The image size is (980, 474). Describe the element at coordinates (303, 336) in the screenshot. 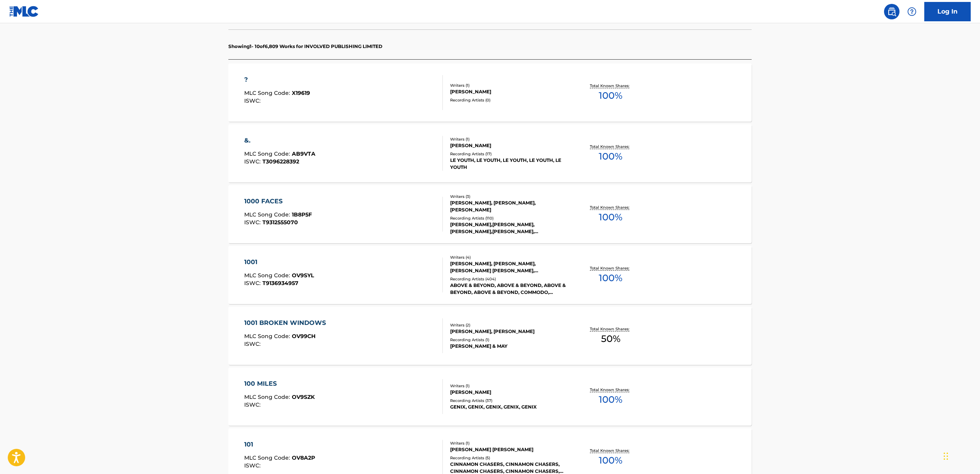

I see `span: OV99CH` at that location.